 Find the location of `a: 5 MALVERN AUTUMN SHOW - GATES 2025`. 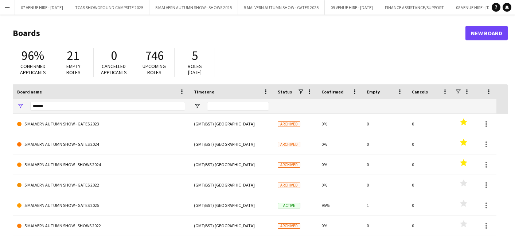

a: 5 MALVERN AUTUMN SHOW - GATES 2025 is located at coordinates (101, 206).